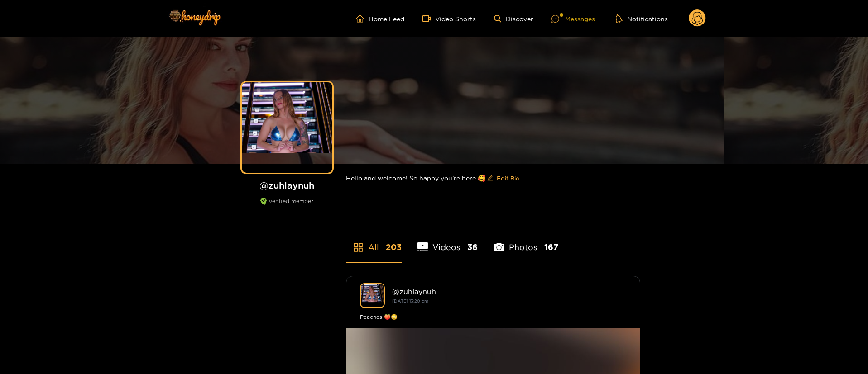 This screenshot has width=868, height=374. I want to click on div: Hello and welcome! So happy you’re here 🥰, so click(493, 178).